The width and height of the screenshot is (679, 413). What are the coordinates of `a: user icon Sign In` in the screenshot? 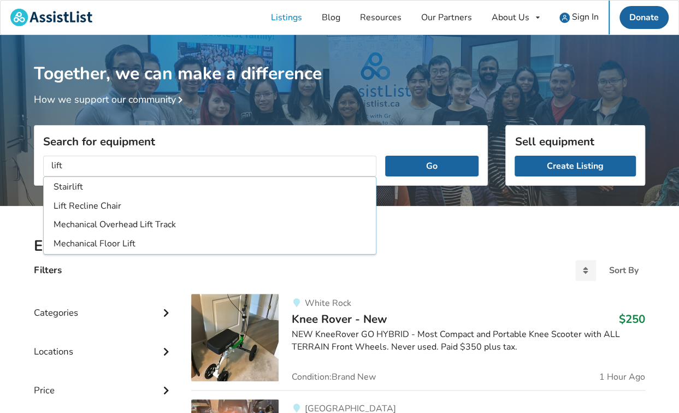 It's located at (579, 17).